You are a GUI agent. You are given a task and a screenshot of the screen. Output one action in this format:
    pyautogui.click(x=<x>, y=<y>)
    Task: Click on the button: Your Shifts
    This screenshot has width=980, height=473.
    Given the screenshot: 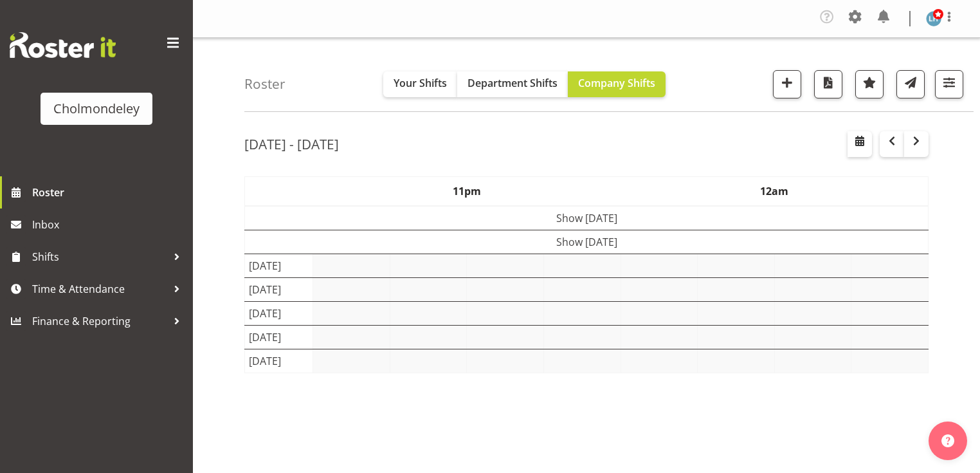 What is the action you would take?
    pyautogui.click(x=420, y=85)
    